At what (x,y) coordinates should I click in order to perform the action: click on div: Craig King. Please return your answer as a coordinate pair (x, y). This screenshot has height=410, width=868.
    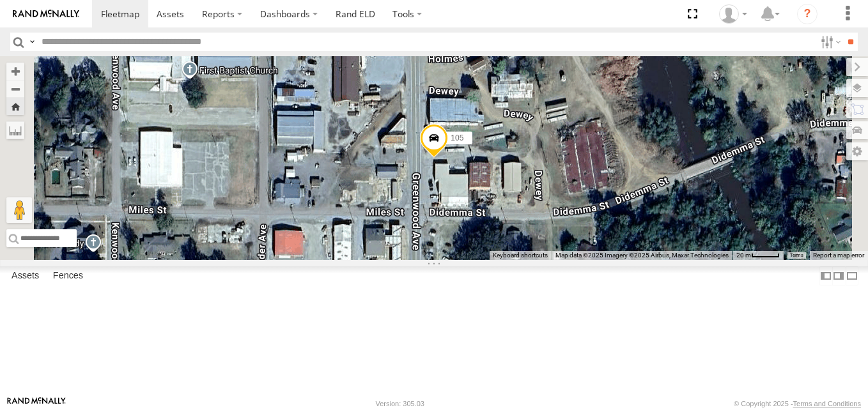
    Looking at the image, I should click on (733, 14).